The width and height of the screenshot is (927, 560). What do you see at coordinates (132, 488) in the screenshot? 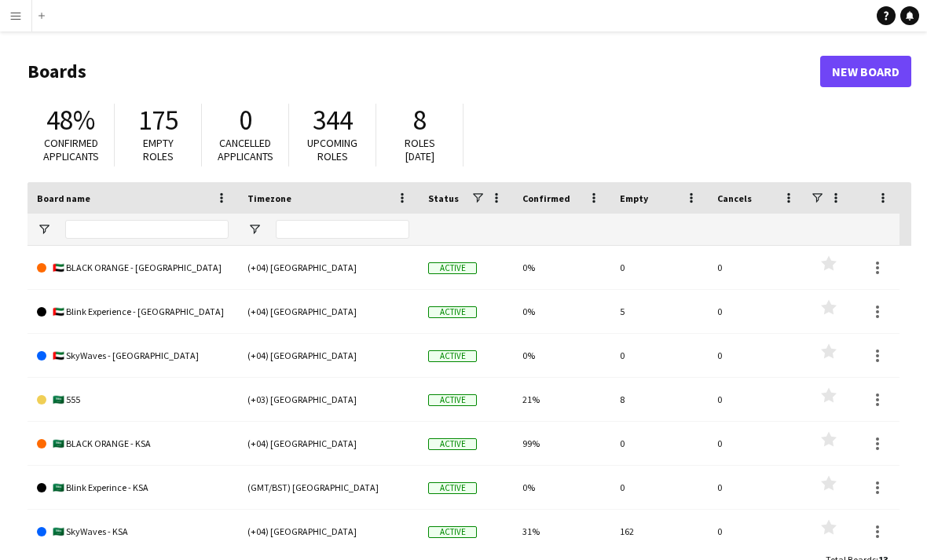
I see `a: 🇸🇦 Blink Experince - KSA` at bounding box center [132, 488].